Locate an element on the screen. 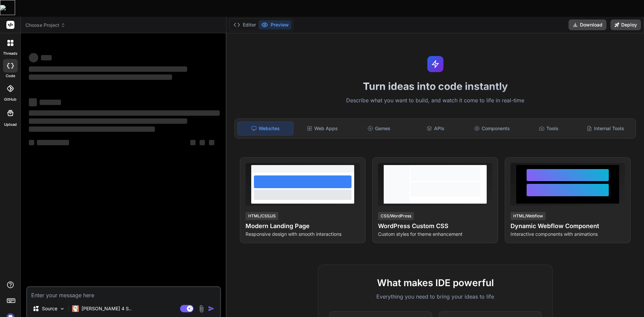 The image size is (644, 317). h4: Modern Landing Page is located at coordinates (303, 226).